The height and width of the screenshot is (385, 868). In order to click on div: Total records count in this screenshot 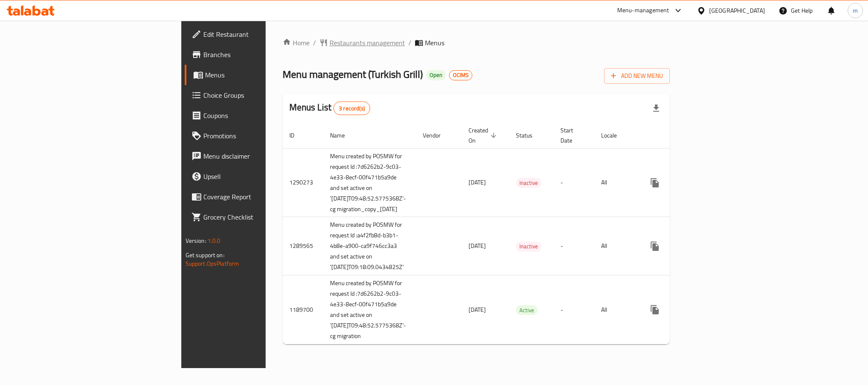, I will do `click(351, 109)`.